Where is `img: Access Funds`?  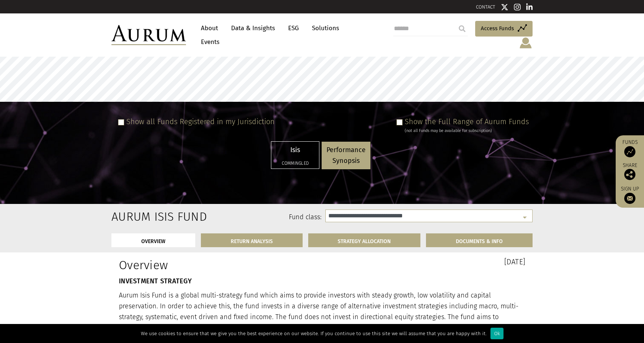 img: Access Funds is located at coordinates (630, 152).